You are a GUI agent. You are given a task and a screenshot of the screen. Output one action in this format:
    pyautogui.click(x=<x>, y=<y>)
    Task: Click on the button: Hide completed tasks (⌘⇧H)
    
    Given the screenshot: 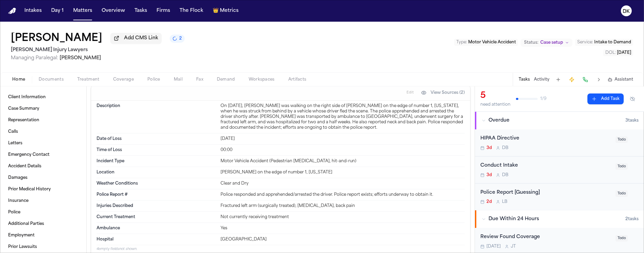 What is the action you would take?
    pyautogui.click(x=632, y=99)
    